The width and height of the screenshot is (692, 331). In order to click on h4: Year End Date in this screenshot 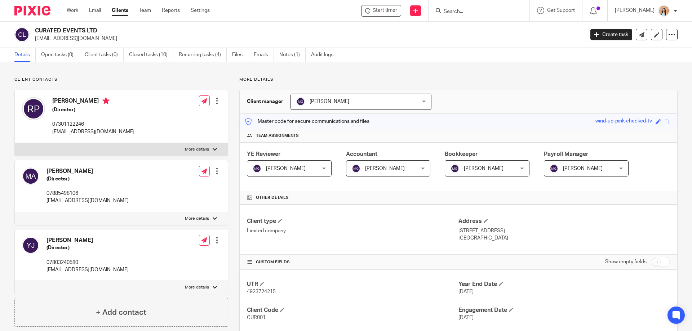, I will do `click(564, 284)`.